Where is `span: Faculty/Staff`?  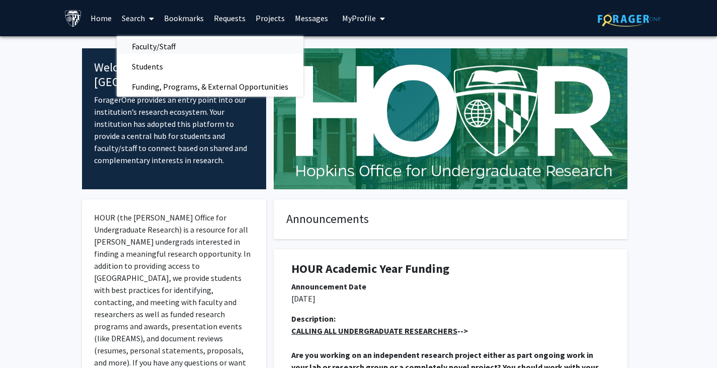 span: Faculty/Staff is located at coordinates (153, 46).